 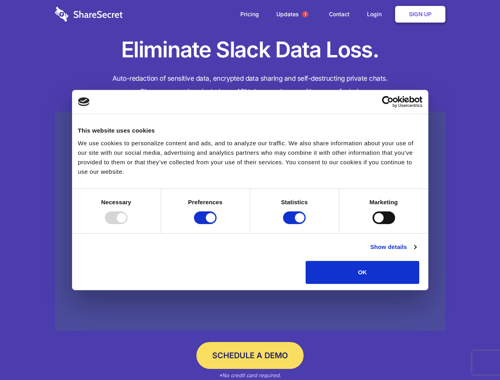 I want to click on a: Show details, so click(x=393, y=247).